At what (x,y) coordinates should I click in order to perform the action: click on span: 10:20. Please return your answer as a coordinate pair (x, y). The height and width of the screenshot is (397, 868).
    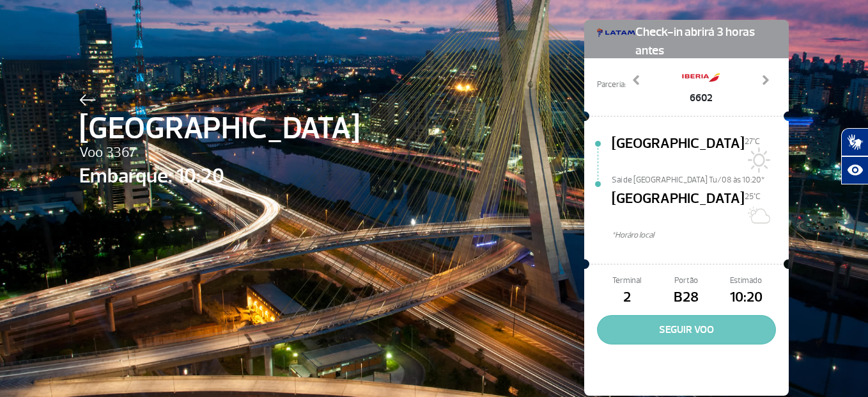
    Looking at the image, I should click on (746, 297).